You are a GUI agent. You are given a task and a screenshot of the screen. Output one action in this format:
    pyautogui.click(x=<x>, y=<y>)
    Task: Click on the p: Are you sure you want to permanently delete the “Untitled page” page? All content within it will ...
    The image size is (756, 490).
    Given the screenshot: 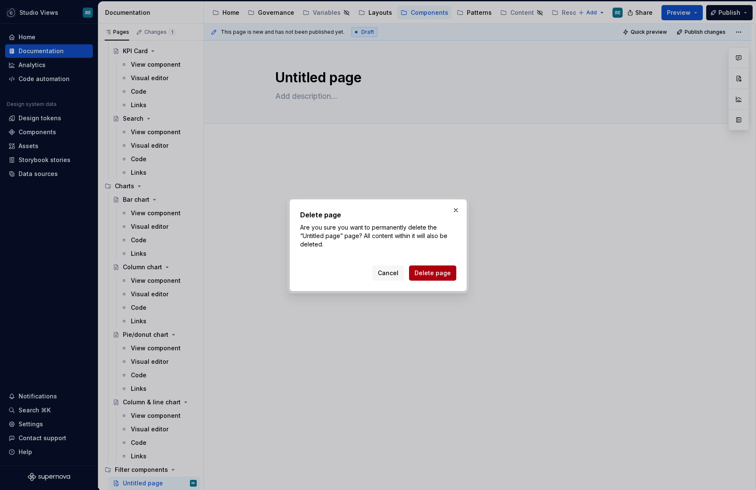 What is the action you would take?
    pyautogui.click(x=378, y=236)
    